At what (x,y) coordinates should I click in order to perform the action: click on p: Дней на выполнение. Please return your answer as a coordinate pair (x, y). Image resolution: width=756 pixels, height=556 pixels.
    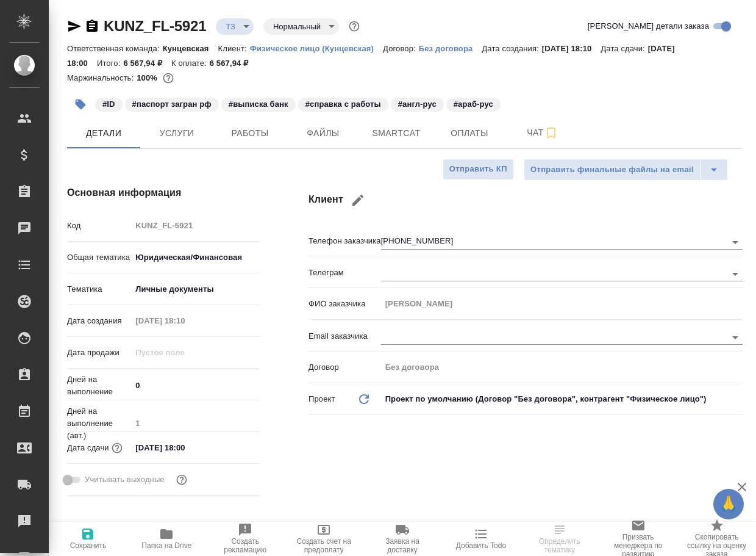
    Looking at the image, I should click on (99, 386).